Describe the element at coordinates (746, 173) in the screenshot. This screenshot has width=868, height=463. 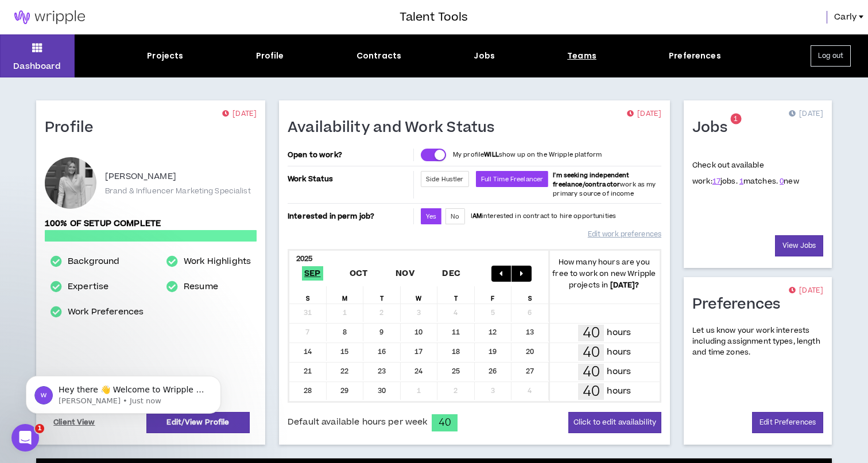
I see `p: Check out available work:` at that location.